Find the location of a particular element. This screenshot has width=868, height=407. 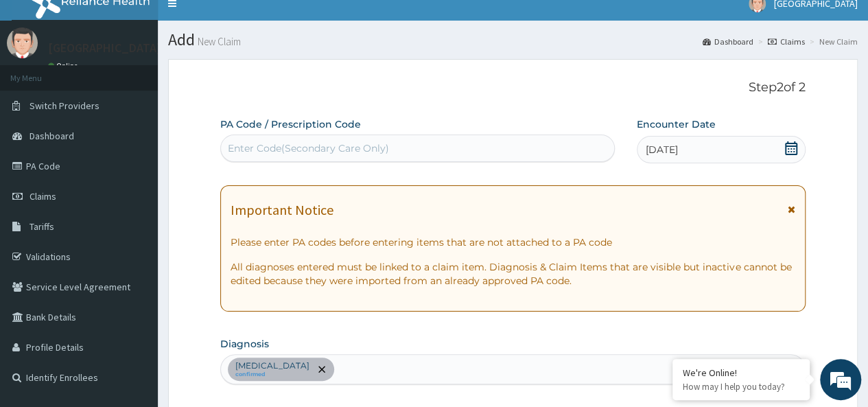

span: We're online! is located at coordinates (134, 188).